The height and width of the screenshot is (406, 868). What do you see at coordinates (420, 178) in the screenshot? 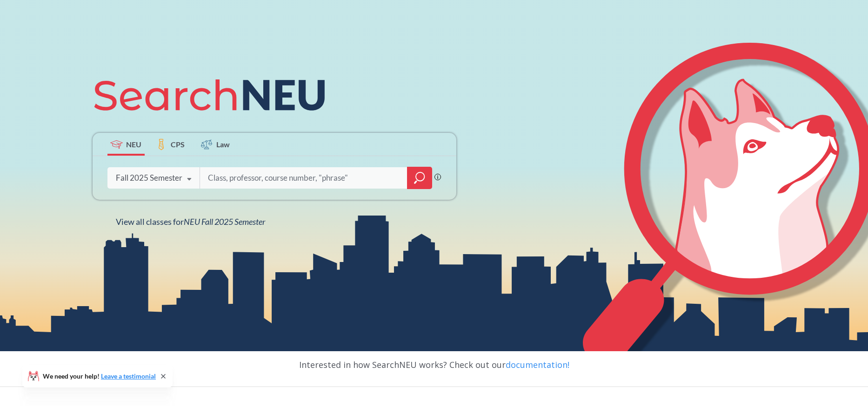
I see `svg: magnifying glass` at bounding box center [420, 178].